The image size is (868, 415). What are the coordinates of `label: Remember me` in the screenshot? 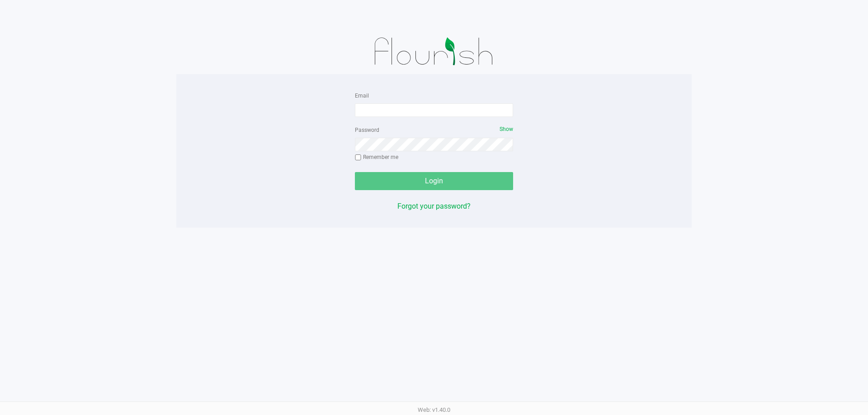 It's located at (376, 157).